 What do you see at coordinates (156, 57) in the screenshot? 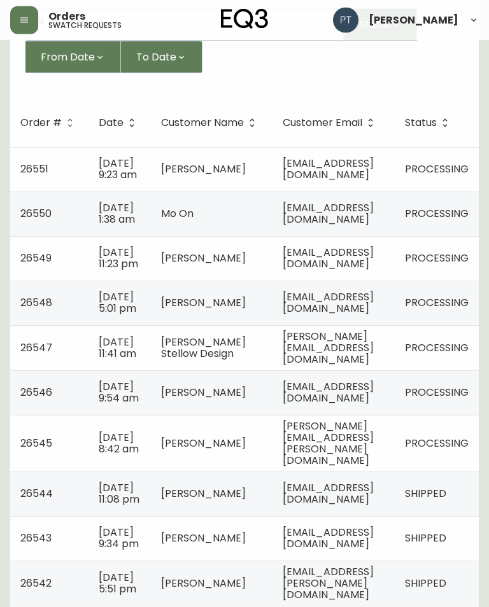
I see `span: To Date` at bounding box center [156, 57].